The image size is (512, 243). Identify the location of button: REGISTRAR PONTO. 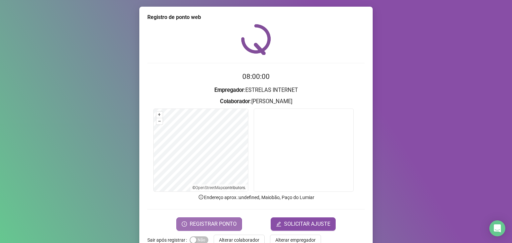
(209, 224).